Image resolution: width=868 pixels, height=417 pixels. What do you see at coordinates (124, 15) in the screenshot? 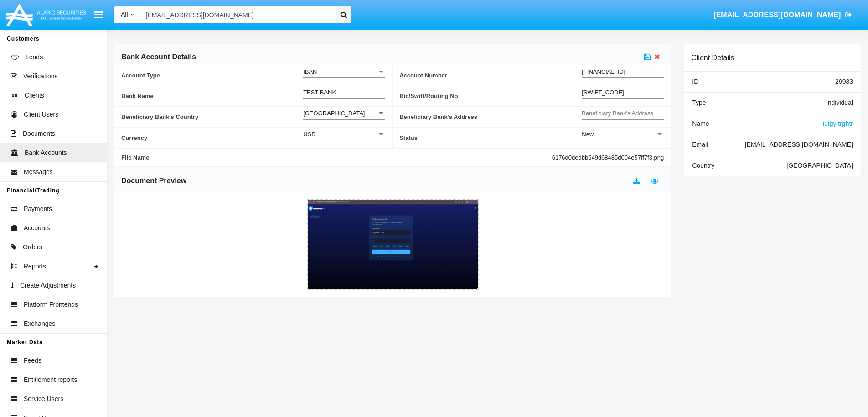
I see `span: All` at bounding box center [124, 15].